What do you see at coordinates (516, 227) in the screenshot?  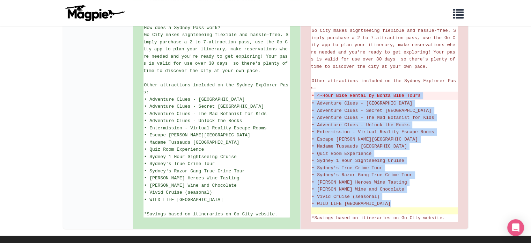 I see `div: Open Intercom Messenger` at bounding box center [516, 227].